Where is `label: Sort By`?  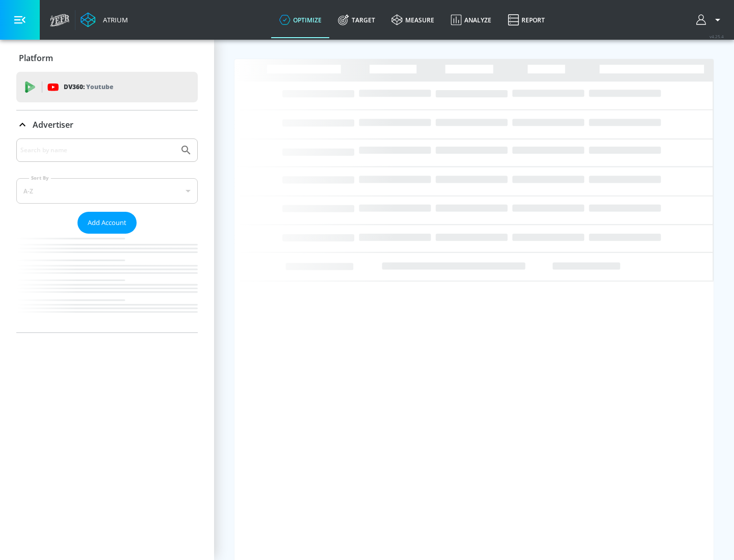
label: Sort By is located at coordinates (40, 178).